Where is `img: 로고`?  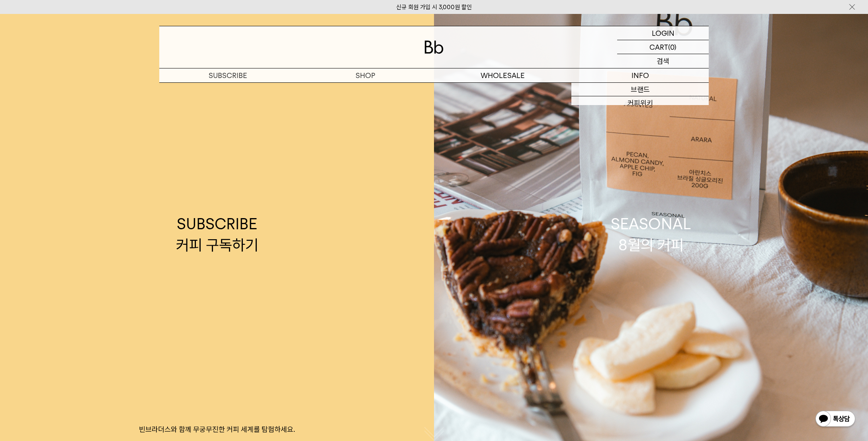 img: 로고 is located at coordinates (434, 47).